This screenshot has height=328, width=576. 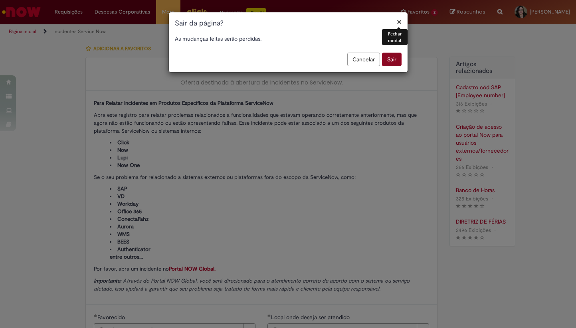 What do you see at coordinates (364, 59) in the screenshot?
I see `button: Cancelar` at bounding box center [364, 59].